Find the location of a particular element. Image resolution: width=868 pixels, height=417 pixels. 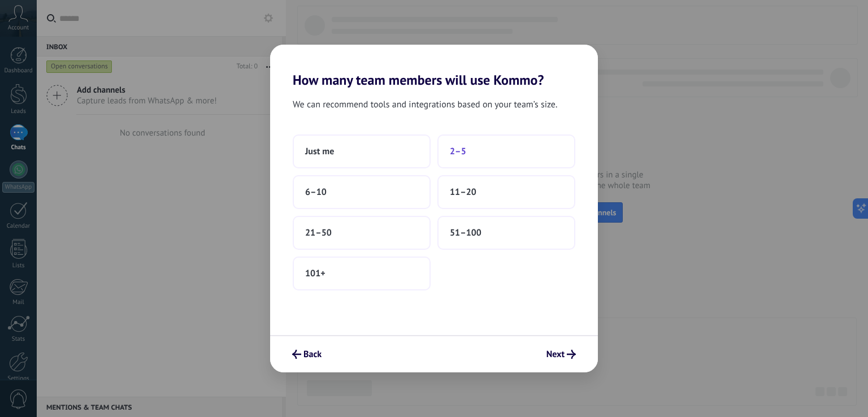

span: 2–5 is located at coordinates (458, 152).